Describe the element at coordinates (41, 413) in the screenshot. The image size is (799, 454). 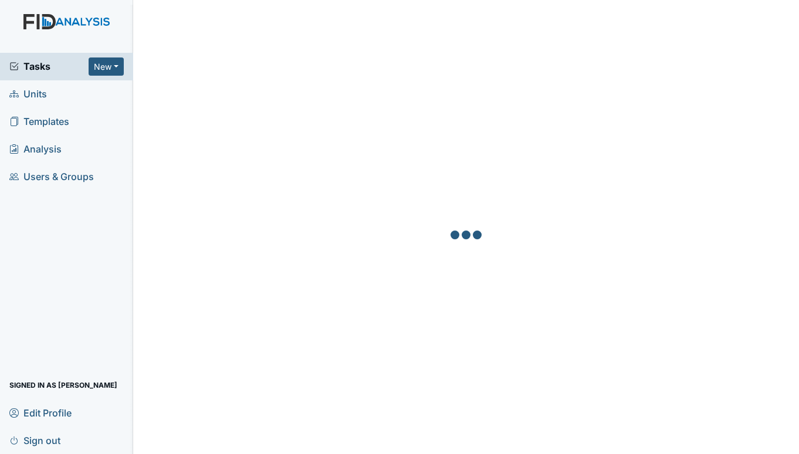
I see `span: Edit Profile` at that location.